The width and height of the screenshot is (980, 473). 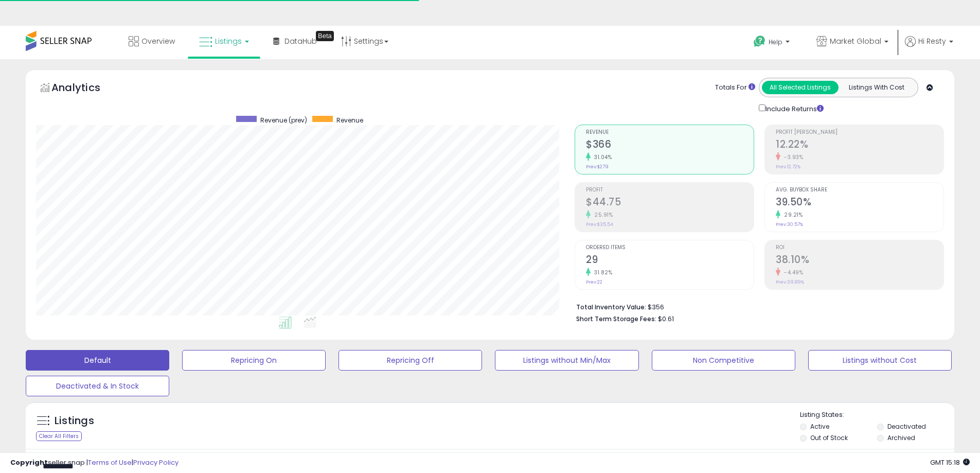 What do you see at coordinates (792, 157) in the screenshot?
I see `small: -3.93%` at bounding box center [792, 157].